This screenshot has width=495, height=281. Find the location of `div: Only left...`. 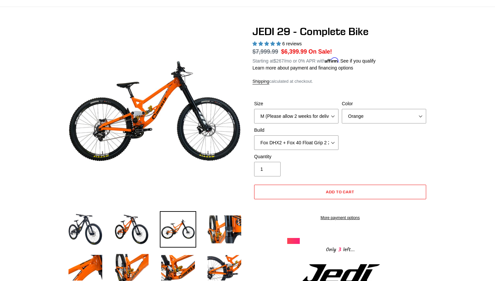

div: Only left... is located at coordinates (340, 249).